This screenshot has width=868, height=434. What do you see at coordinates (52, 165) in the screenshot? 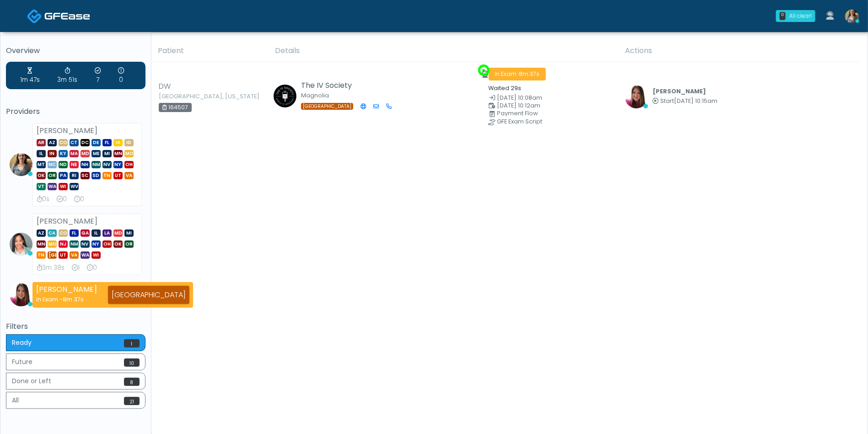
I see `span: NC` at bounding box center [52, 165].